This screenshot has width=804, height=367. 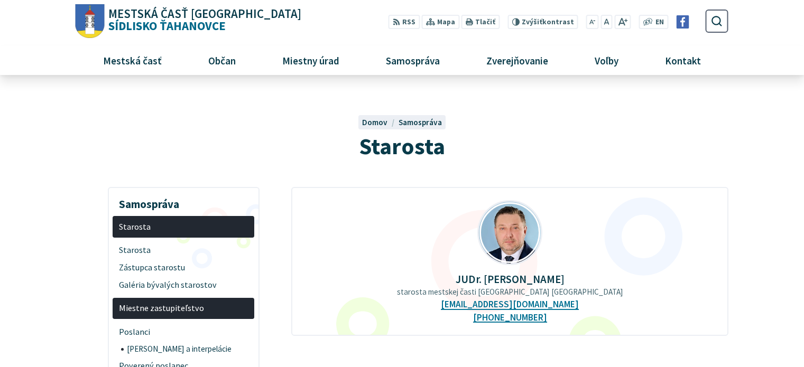 I want to click on img: Prejsť na Facebook stránku, so click(x=682, y=22).